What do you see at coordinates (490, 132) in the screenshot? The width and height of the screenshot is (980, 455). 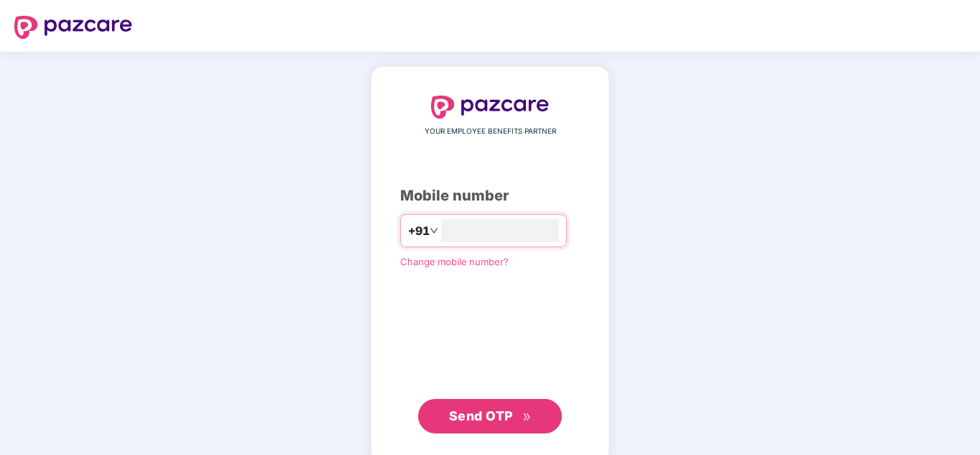 I see `span: YOUR EMPLOYEE BENEFITS PARTNER` at bounding box center [490, 132].